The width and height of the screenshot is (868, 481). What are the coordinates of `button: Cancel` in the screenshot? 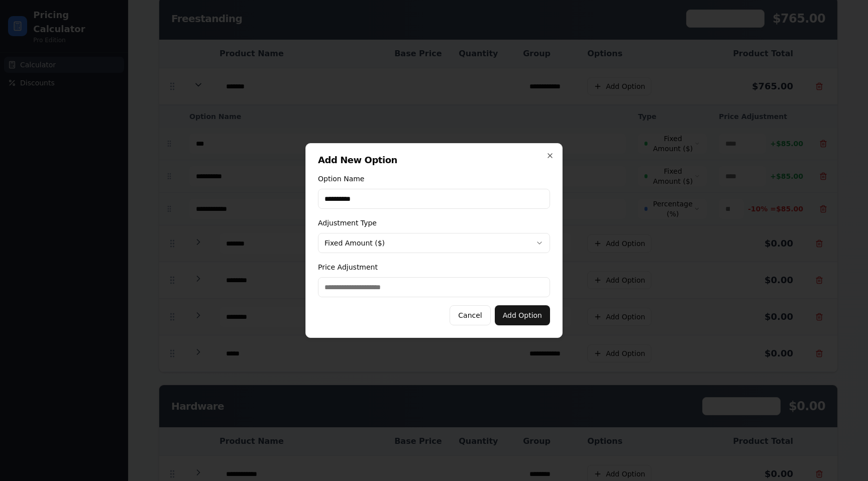 It's located at (469, 315).